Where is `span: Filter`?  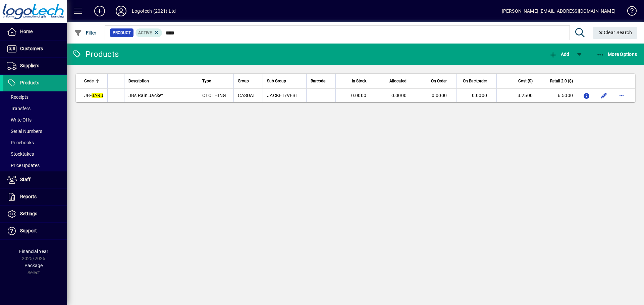 span: Filter is located at coordinates (85, 33).